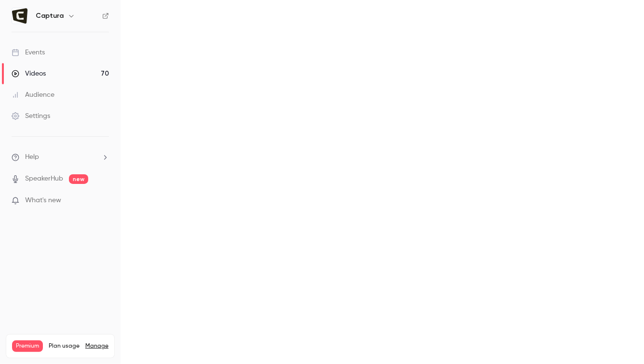 Image resolution: width=644 pixels, height=364 pixels. What do you see at coordinates (60, 157) in the screenshot?
I see `li: help-dropdown-opener` at bounding box center [60, 157].